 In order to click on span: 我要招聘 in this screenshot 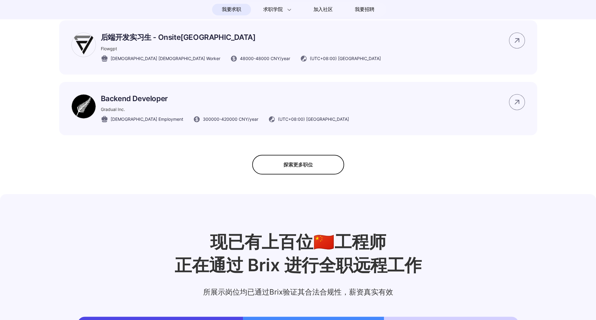, I will do `click(365, 10)`.